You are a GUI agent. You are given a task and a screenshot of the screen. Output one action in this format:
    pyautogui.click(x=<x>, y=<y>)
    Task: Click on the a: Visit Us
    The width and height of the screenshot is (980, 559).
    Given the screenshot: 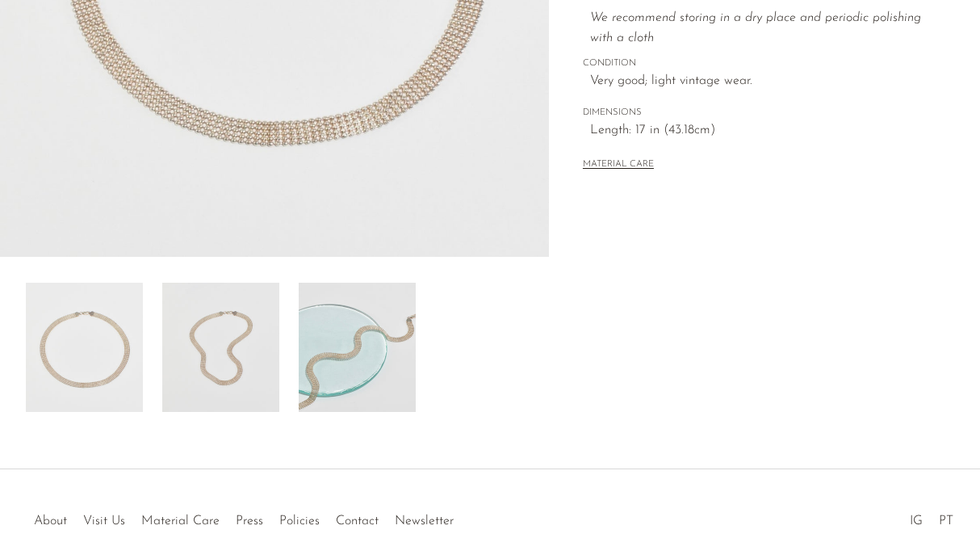 What is the action you would take?
    pyautogui.click(x=104, y=520)
    